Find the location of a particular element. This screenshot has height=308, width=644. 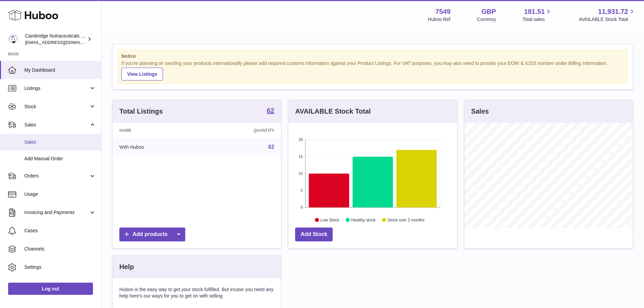

div: Huboo Ref is located at coordinates (440, 19).